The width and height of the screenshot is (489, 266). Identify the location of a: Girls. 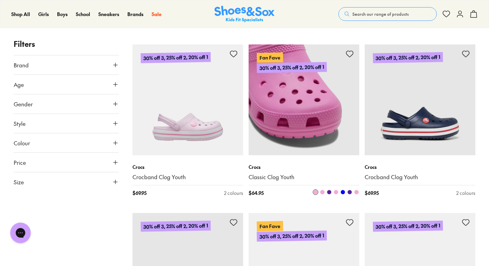
(43, 14).